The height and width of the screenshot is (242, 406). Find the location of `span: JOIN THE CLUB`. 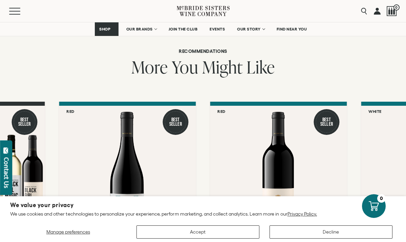

span: JOIN THE CLUB is located at coordinates (183, 29).